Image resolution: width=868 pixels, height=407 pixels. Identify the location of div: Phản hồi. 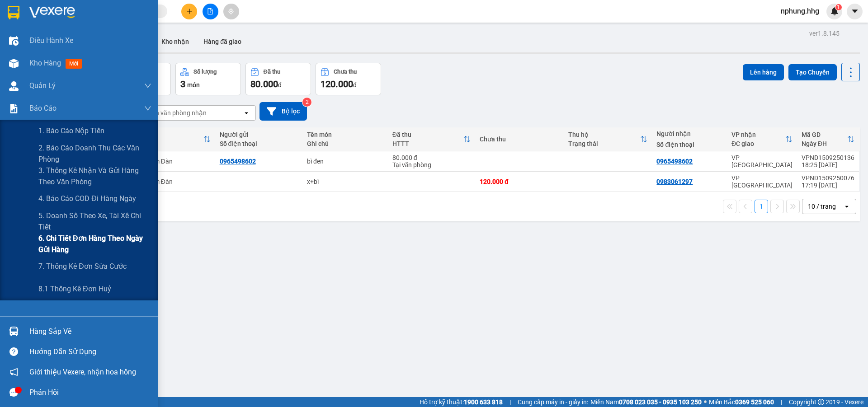
(91, 393).